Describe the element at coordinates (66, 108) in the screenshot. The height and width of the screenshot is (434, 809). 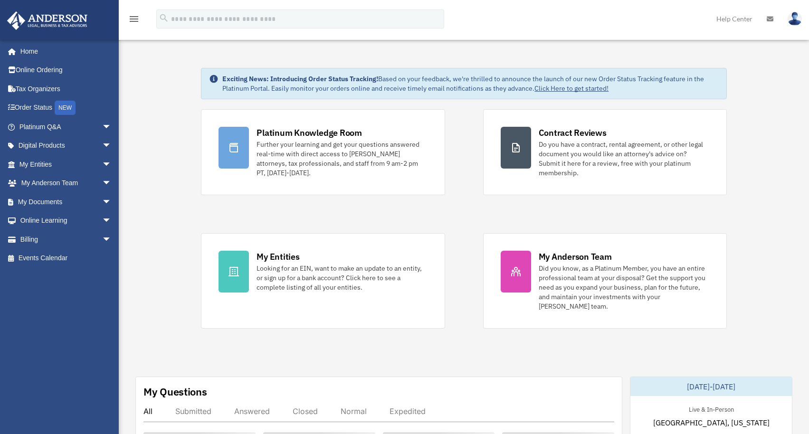
I see `a: Order StatusNEW` at that location.